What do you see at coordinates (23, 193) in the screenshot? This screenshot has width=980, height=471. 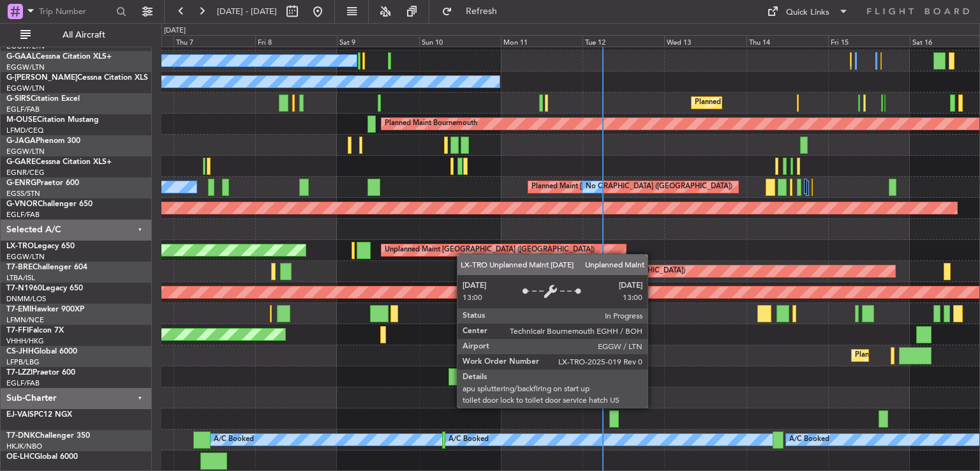 I see `a: EGSS/STN` at bounding box center [23, 193].